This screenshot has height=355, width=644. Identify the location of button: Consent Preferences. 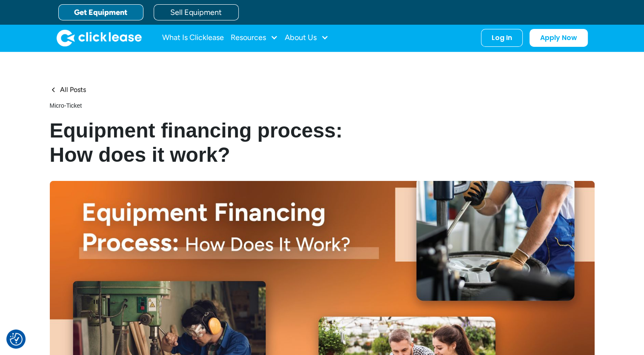
(16, 339).